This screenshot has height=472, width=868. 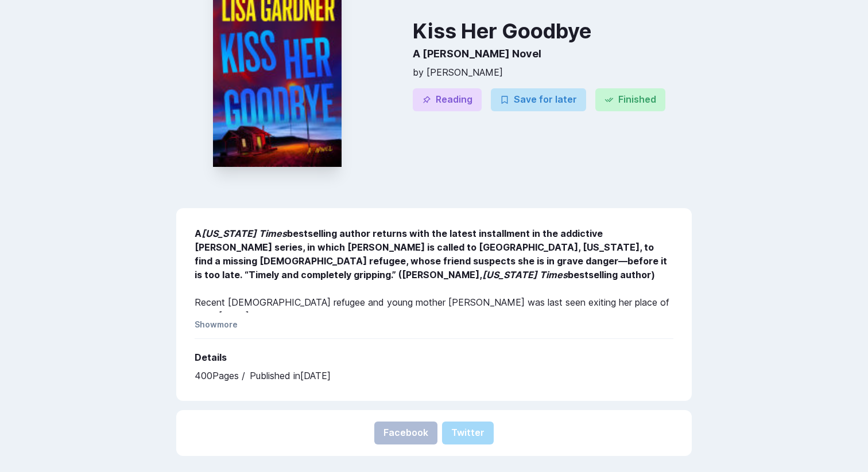 What do you see at coordinates (220, 376) in the screenshot?
I see `p: 400 Pages /` at bounding box center [220, 376].